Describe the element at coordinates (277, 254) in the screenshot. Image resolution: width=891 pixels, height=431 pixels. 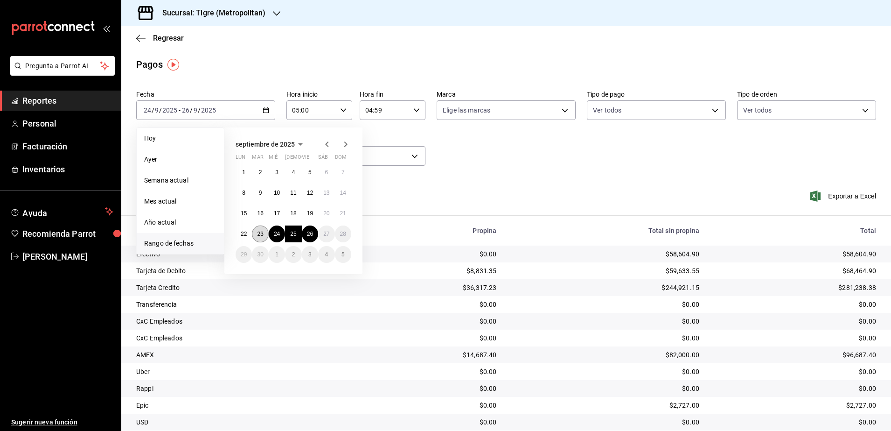
I see `button: 1 de octubre de 2025` at that location.